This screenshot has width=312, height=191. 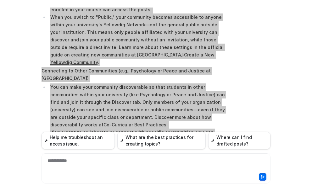 I want to click on a: Co-Curricular Best Practices, so click(x=135, y=125).